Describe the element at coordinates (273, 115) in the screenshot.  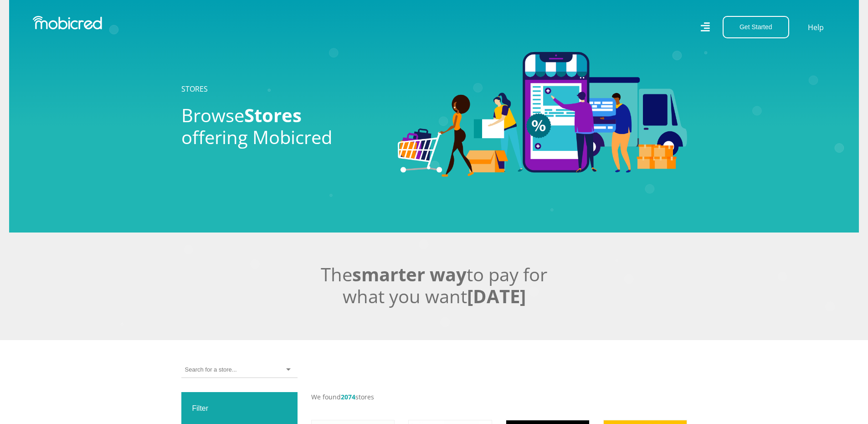
I see `span: Stores` at that location.